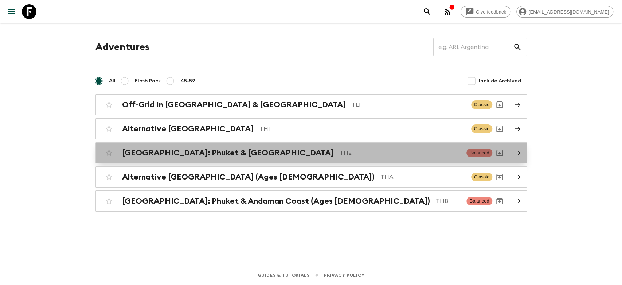  I want to click on button: menu, so click(12, 12).